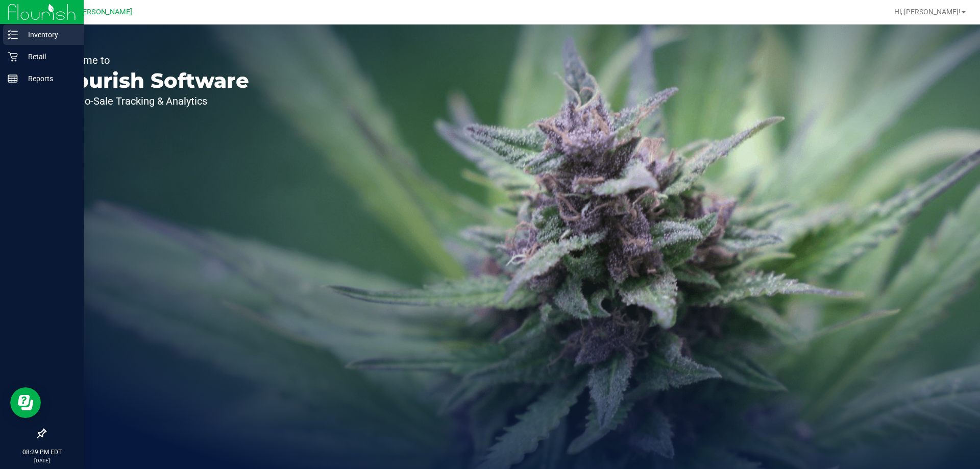 This screenshot has width=980, height=469. Describe the element at coordinates (48, 78) in the screenshot. I see `p: Reports` at that location.